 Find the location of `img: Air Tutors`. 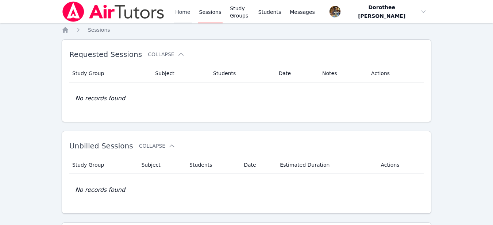

img: Air Tutors is located at coordinates (113, 12).